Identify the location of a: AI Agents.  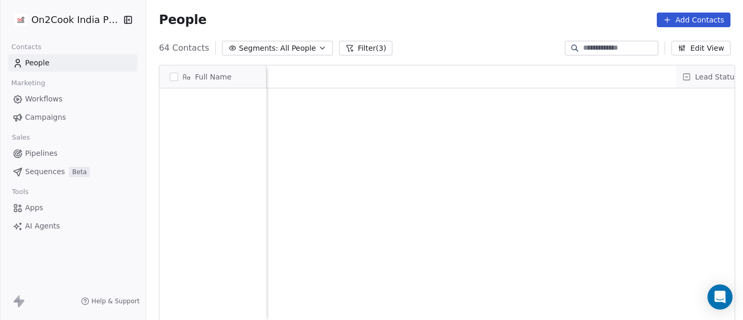
(73, 226).